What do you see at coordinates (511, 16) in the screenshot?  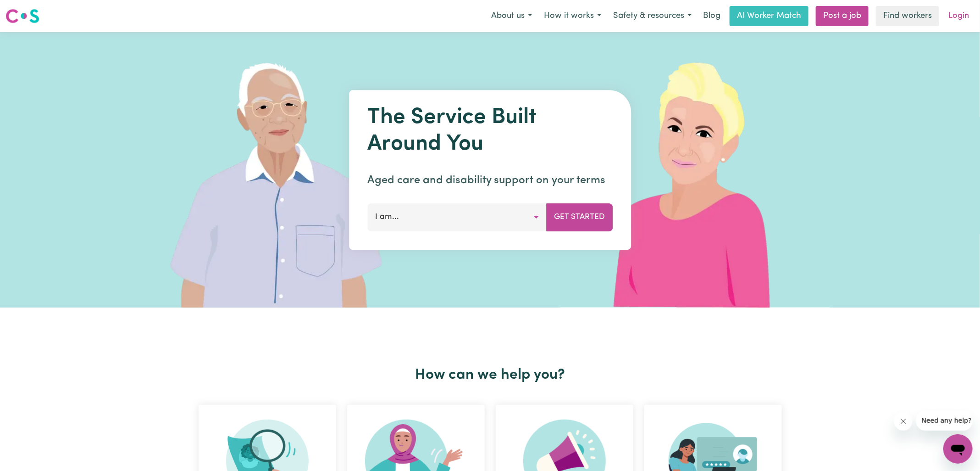 I see `button: About us` at bounding box center [511, 16].